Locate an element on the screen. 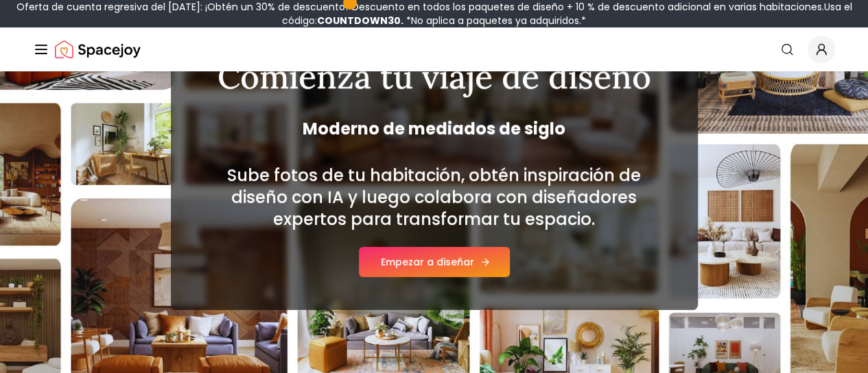 This screenshot has width=868, height=373. font: Empezar a diseñar is located at coordinates (428, 262).